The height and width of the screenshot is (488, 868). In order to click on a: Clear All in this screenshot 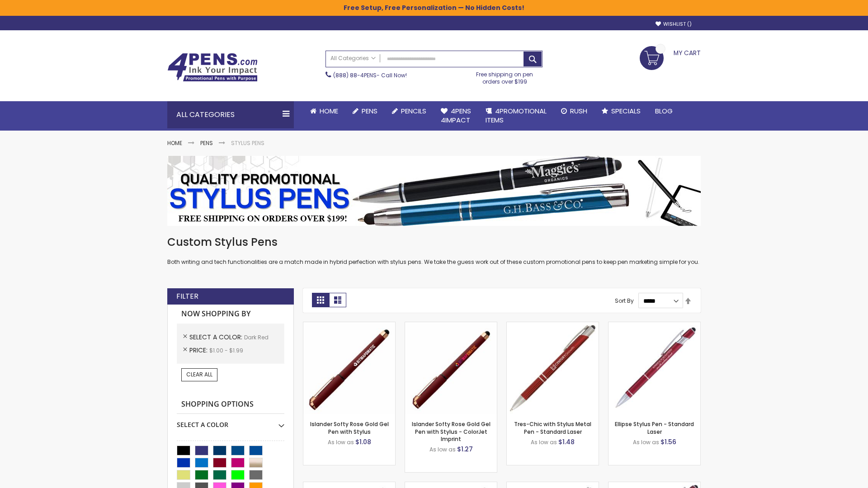, I will do `click(200, 375)`.